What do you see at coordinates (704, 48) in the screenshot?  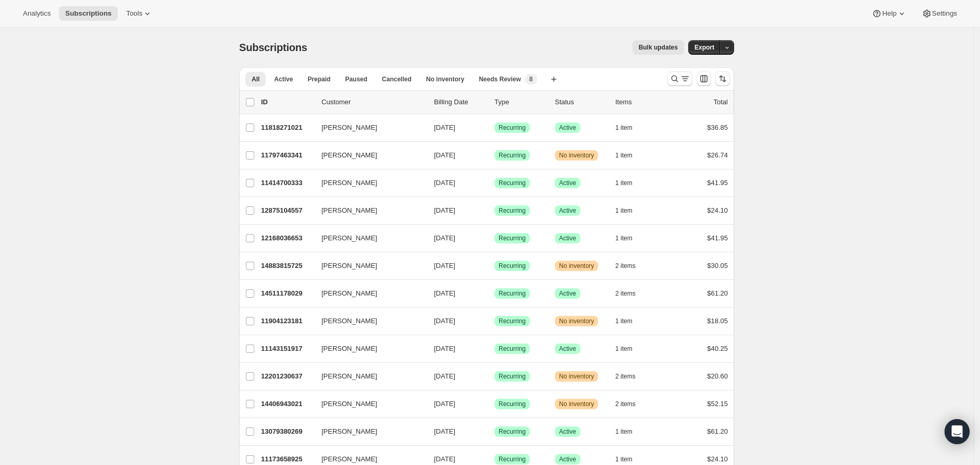 I see `button: Export` at bounding box center [704, 48].